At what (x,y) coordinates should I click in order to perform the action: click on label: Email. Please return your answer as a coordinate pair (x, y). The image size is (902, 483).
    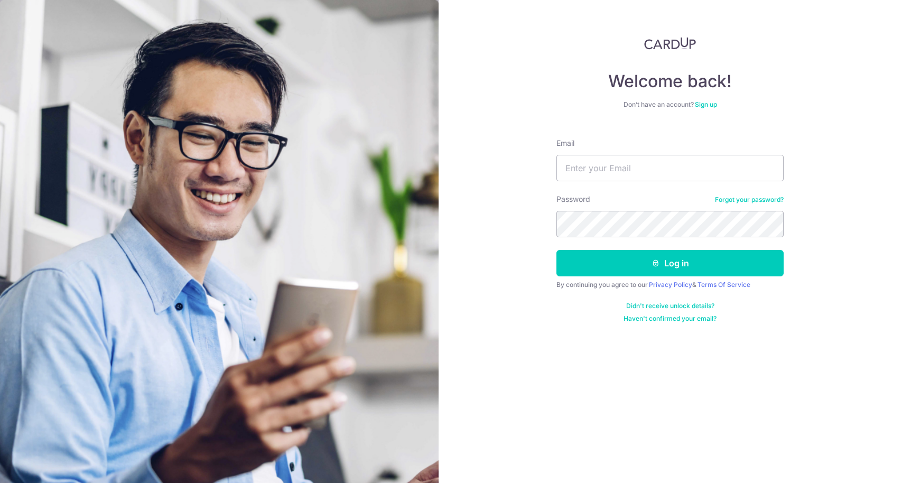
    Looking at the image, I should click on (566, 143).